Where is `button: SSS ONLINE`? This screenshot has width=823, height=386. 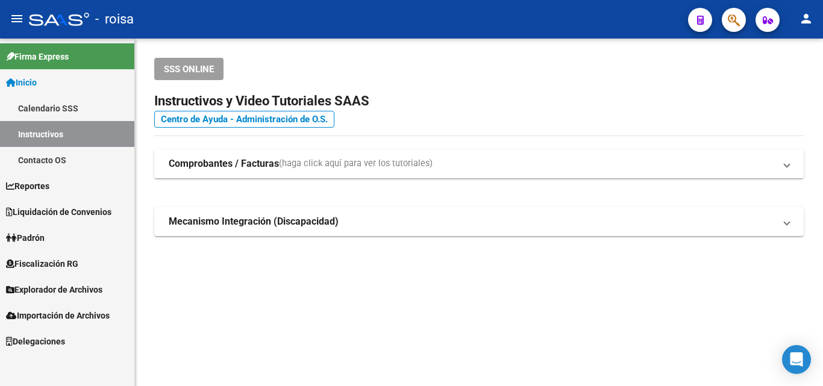 button: SSS ONLINE is located at coordinates (189, 69).